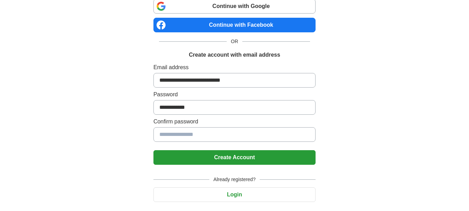  I want to click on span: Already registered?, so click(234, 179).